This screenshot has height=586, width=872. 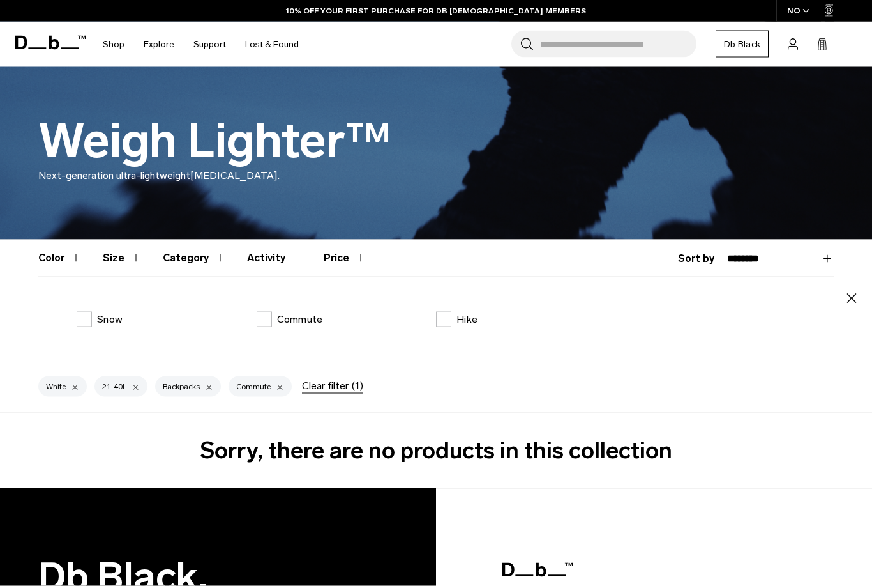 What do you see at coordinates (300, 319) in the screenshot?
I see `p: Commute` at bounding box center [300, 319].